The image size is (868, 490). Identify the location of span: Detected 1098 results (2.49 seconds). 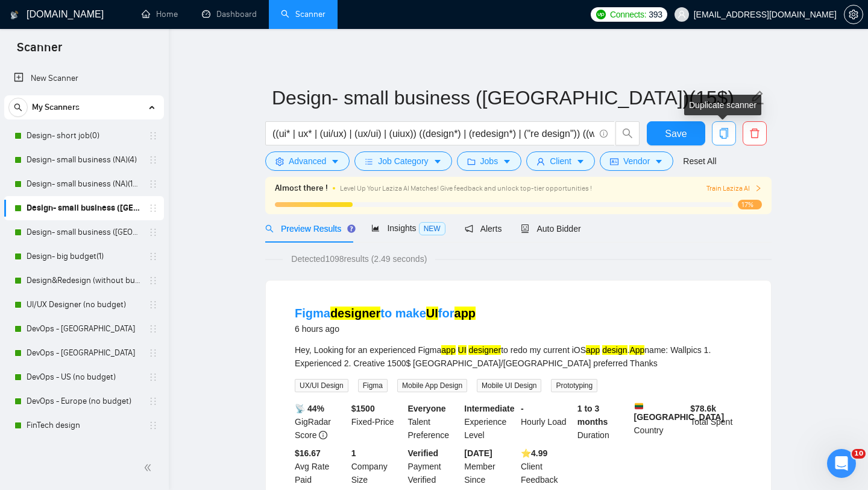
(358, 259).